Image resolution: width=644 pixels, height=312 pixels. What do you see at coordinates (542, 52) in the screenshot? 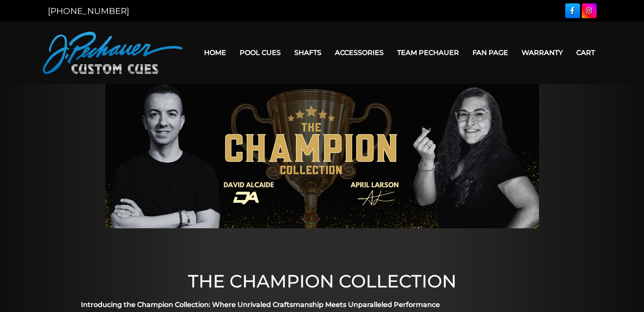
I see `a: Warranty` at bounding box center [542, 52].